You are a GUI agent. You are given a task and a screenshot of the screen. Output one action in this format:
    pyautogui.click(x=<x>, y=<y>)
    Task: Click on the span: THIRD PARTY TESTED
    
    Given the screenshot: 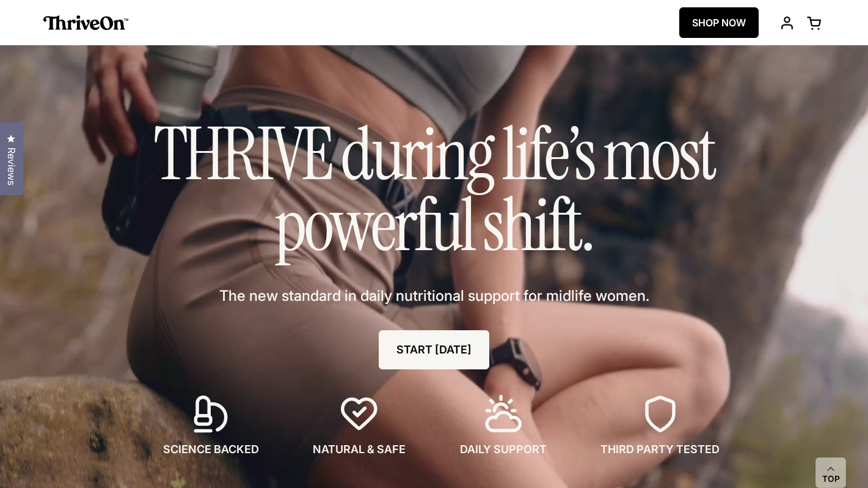 What is the action you would take?
    pyautogui.click(x=660, y=449)
    